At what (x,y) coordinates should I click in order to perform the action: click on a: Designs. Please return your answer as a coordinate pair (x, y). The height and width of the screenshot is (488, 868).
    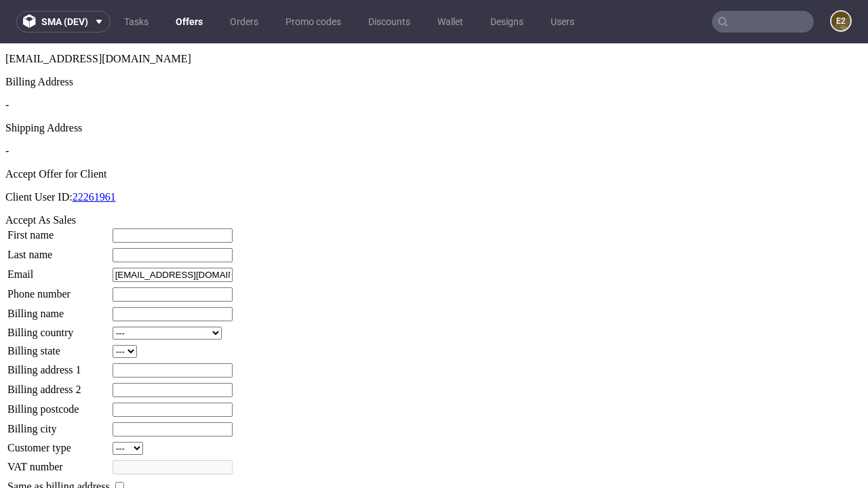
    Looking at the image, I should click on (506, 22).